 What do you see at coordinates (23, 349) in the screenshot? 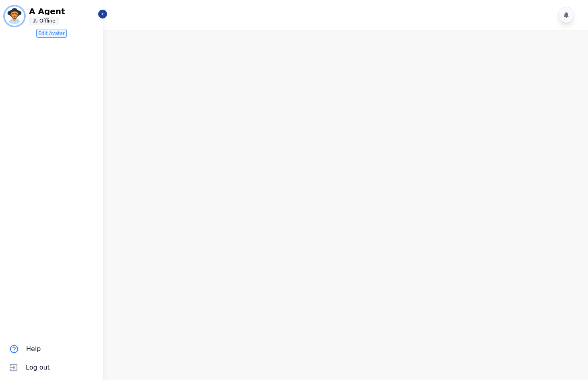
I see `button: Help` at bounding box center [23, 349].